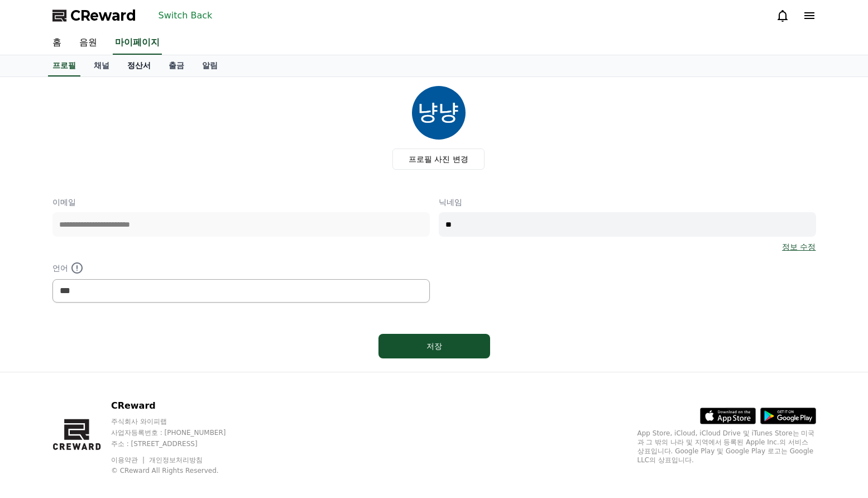 The width and height of the screenshot is (868, 498). I want to click on button: Switch Back, so click(185, 16).